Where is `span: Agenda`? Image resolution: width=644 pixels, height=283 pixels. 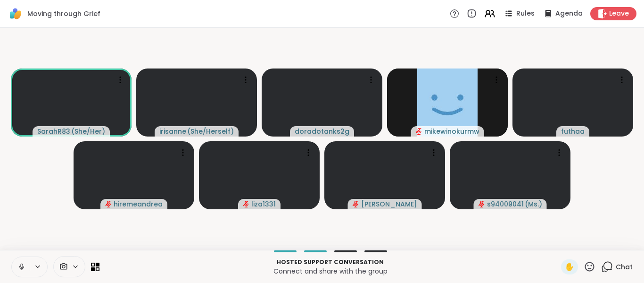
span: Agenda is located at coordinates (569, 13).